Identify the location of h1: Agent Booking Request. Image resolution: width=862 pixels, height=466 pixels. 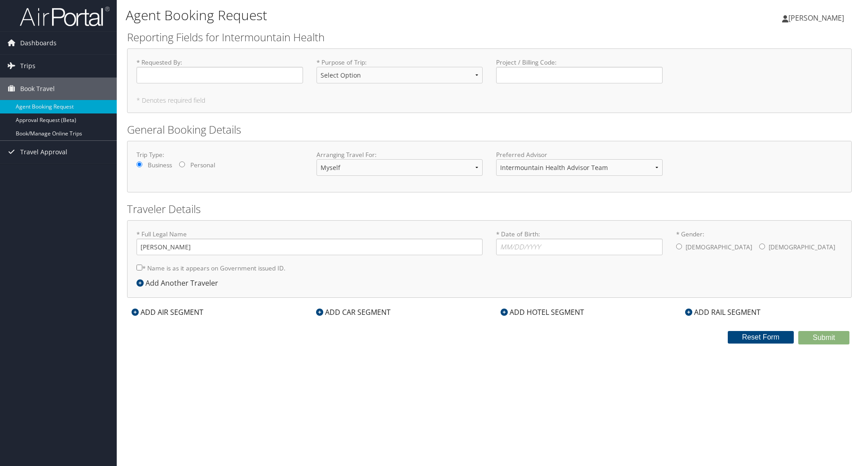
(368, 15).